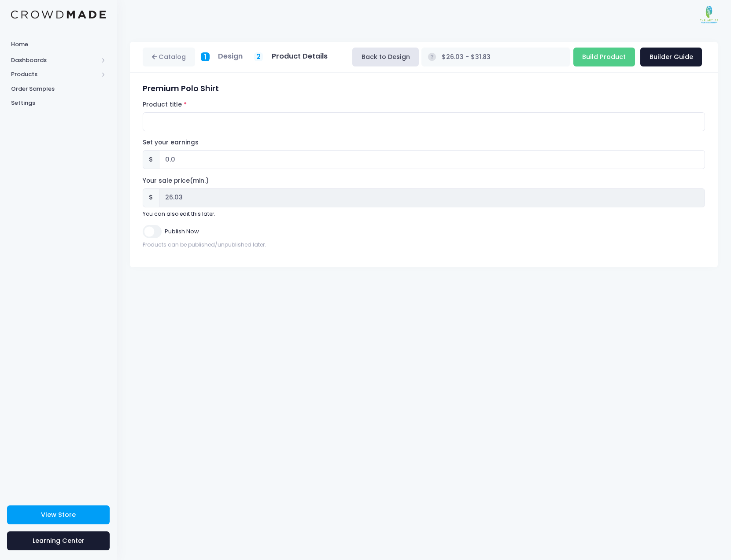 Image resolution: width=731 pixels, height=560 pixels. Describe the element at coordinates (709, 15) in the screenshot. I see `img: User` at that location.